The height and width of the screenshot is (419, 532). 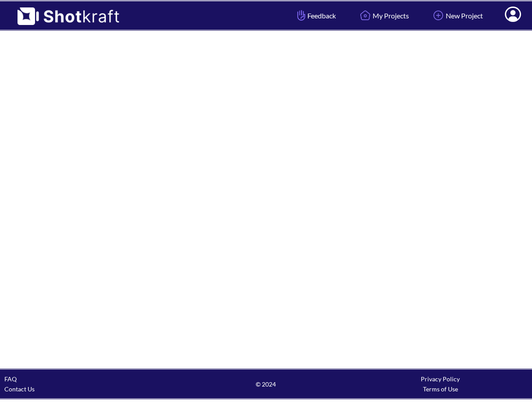 I want to click on img: Add Icon, so click(x=439, y=15).